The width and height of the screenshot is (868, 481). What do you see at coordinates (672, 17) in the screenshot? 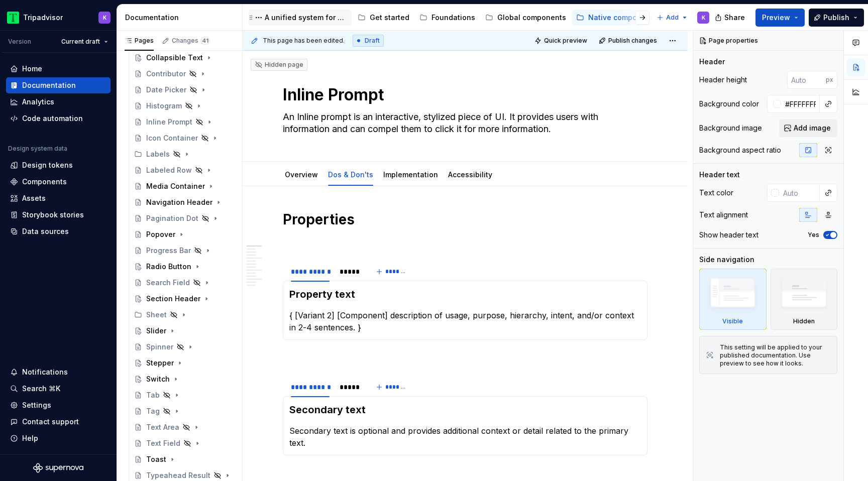
I see `button: Add` at bounding box center [672, 17].